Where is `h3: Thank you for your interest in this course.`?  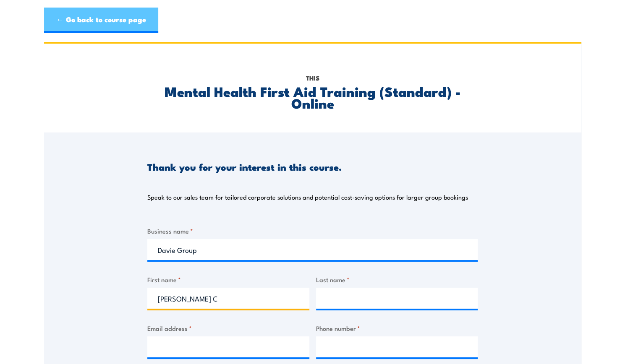
h3: Thank you for your interest in this course. is located at coordinates (244, 167).